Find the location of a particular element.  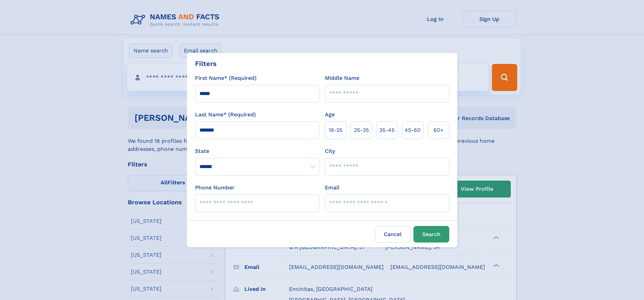

label: Middle Name is located at coordinates (342, 78).